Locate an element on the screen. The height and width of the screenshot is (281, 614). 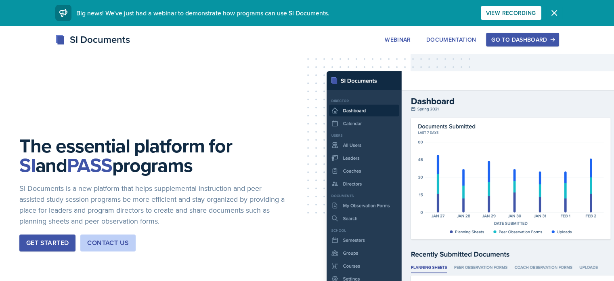
button: Documentation is located at coordinates (451, 40).